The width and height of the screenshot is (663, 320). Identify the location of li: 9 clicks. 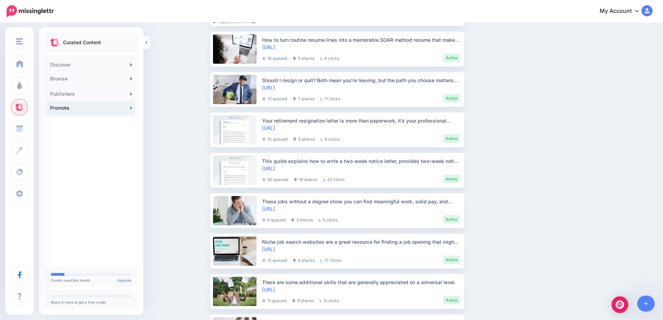
(329, 300).